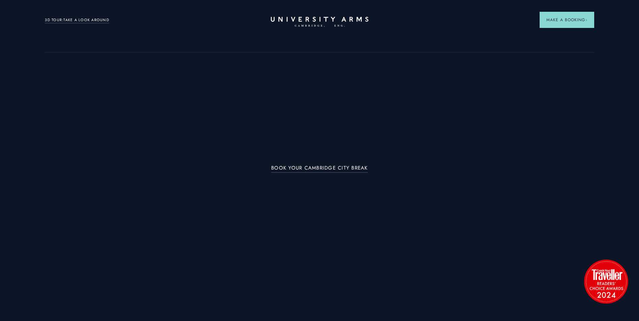 This screenshot has width=639, height=321. What do you see at coordinates (319, 169) in the screenshot?
I see `a: BOOK YOUR CAMBRIDGE CITY BREAK` at bounding box center [319, 169].